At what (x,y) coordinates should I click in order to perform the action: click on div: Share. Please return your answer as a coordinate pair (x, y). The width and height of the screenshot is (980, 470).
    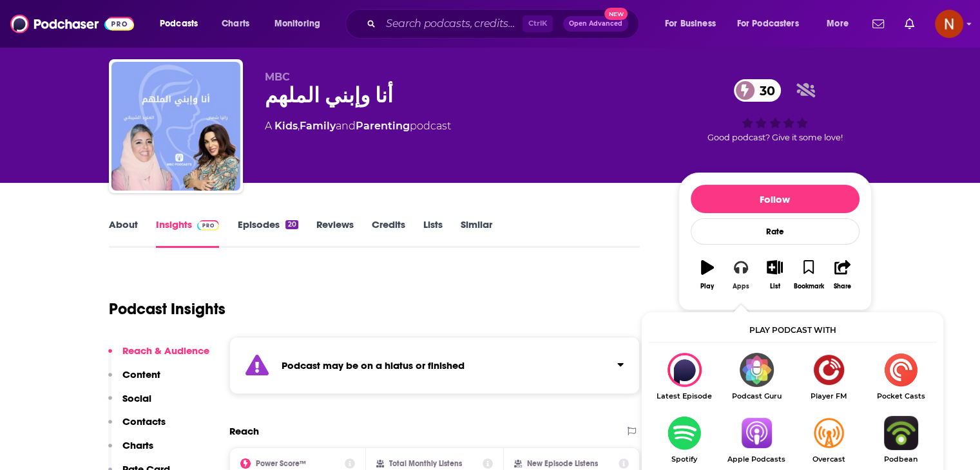
    Looking at the image, I should click on (842, 287).